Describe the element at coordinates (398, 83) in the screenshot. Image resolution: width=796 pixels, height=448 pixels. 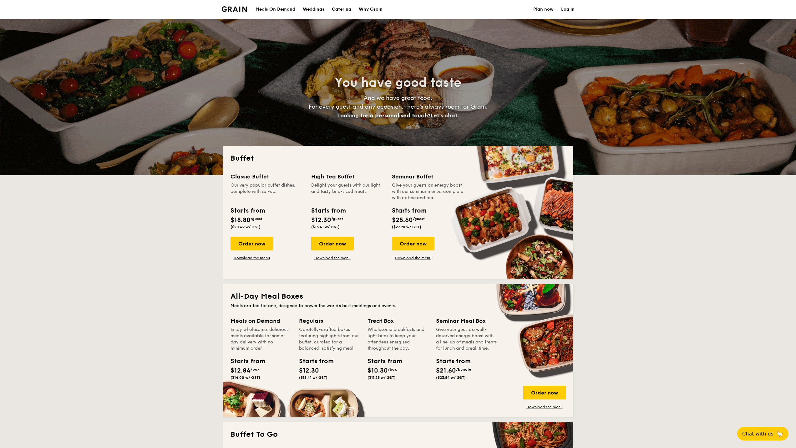
I see `span: You have good taste` at that location.